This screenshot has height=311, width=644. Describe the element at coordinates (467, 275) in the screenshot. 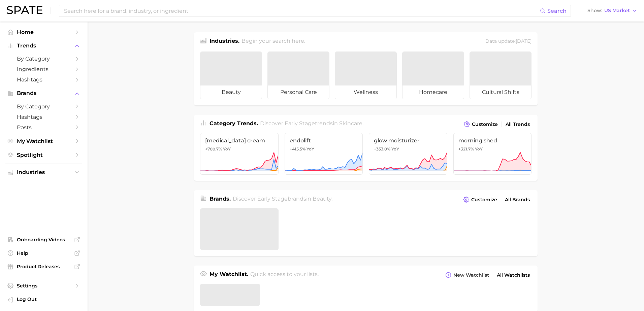

I see `button: New Watchlist` at that location.